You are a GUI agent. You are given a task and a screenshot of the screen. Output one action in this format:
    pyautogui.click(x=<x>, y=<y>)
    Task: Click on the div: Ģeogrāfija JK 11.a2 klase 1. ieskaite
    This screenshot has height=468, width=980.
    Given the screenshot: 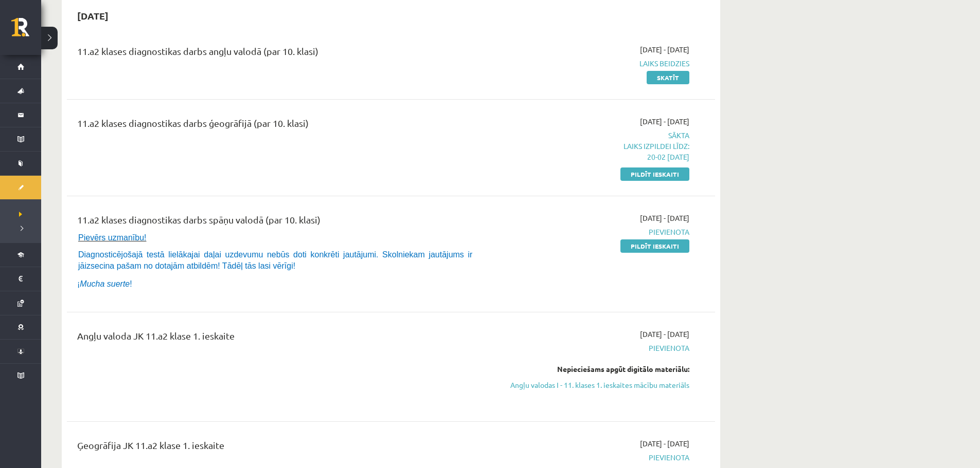 What is the action you would take?
    pyautogui.click(x=278, y=448)
    